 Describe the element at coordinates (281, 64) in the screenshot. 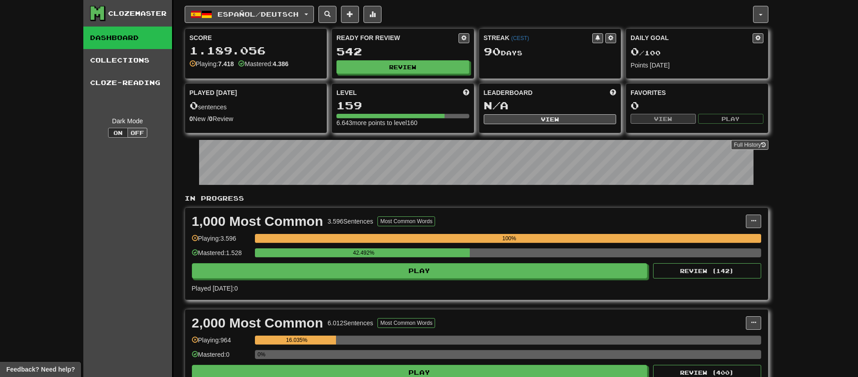

I see `strong: 4.386` at that location.